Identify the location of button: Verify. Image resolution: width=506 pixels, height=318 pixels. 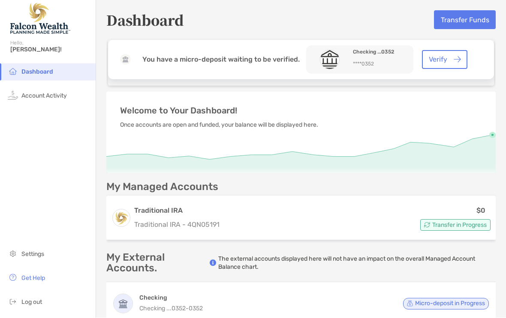
(444, 60).